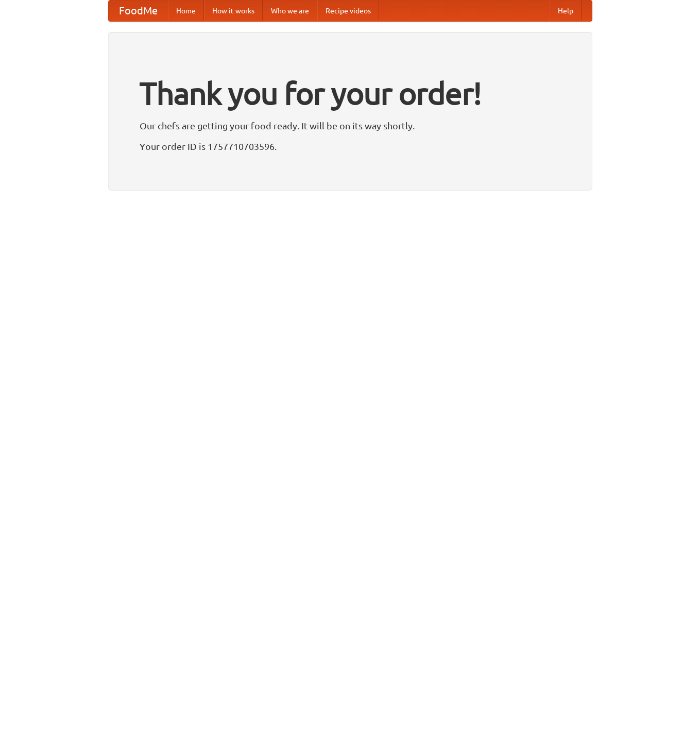  I want to click on a: How it works, so click(234, 11).